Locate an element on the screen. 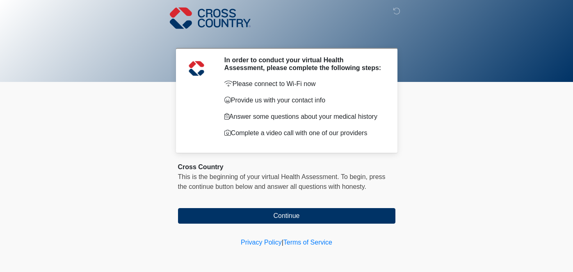 The height and width of the screenshot is (272, 573). span: This is the beginning of your virtual Health Assessment. is located at coordinates (258, 177).